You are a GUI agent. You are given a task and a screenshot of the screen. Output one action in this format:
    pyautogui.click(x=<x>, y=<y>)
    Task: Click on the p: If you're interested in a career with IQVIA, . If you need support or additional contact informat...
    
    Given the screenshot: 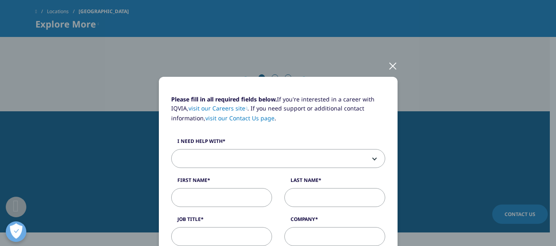 What is the action you would take?
    pyautogui.click(x=278, y=112)
    